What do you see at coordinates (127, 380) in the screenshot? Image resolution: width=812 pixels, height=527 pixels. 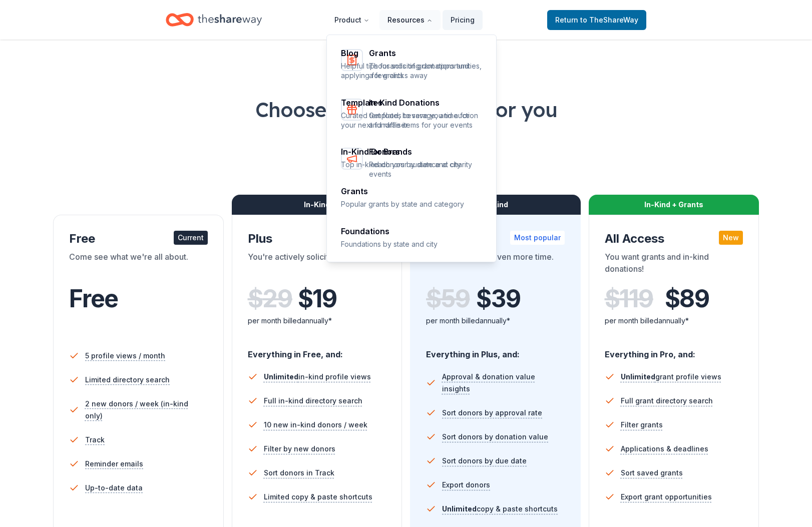 I see `span: Limited directory search` at bounding box center [127, 380].